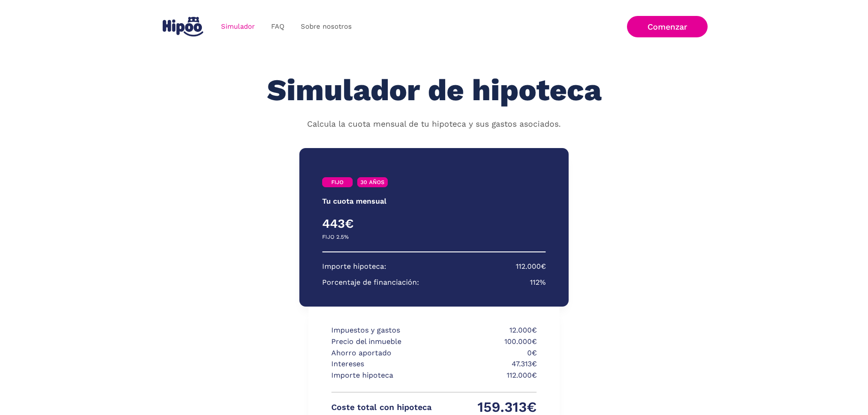 The width and height of the screenshot is (868, 415). What do you see at coordinates (326, 26) in the screenshot?
I see `a: Sobre nosotros` at bounding box center [326, 26].